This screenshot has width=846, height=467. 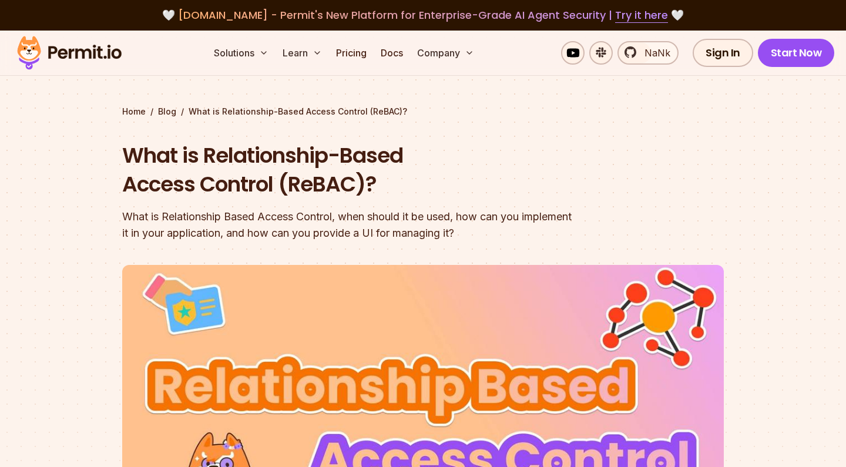 What do you see at coordinates (134, 112) in the screenshot?
I see `a: Home` at bounding box center [134, 112].